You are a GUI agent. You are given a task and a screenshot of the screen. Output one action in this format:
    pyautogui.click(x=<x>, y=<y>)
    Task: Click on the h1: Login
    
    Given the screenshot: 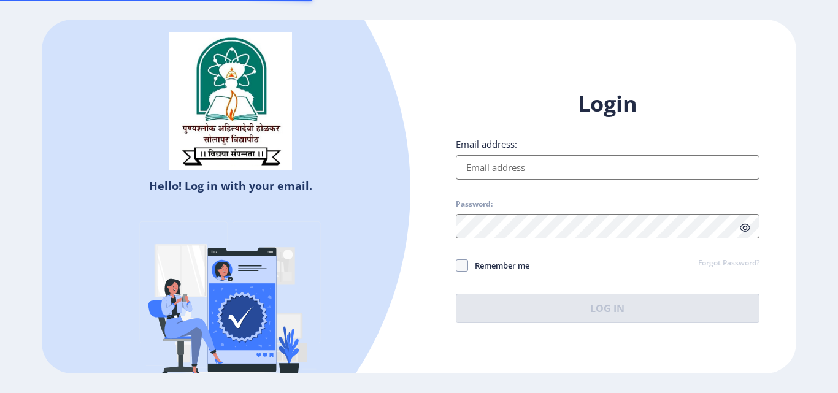 What is the action you would take?
    pyautogui.click(x=607, y=104)
    